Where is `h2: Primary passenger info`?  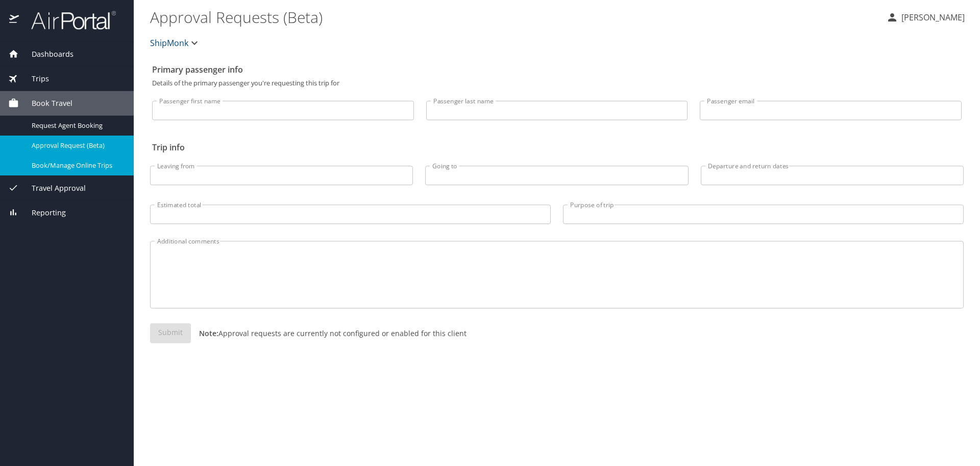 h2: Primary passenger info is located at coordinates (557, 69).